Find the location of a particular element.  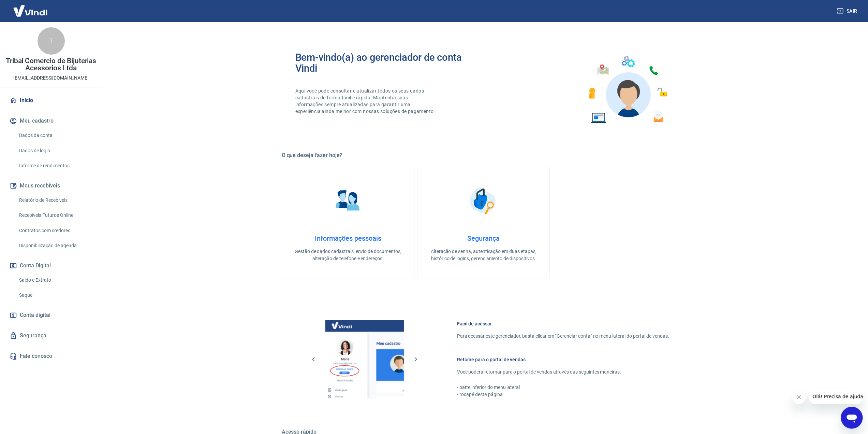

img: Imagem de um avatar masculino com diversos icones exemplificando as funcionalidades do gerenciado... is located at coordinates (627, 90).